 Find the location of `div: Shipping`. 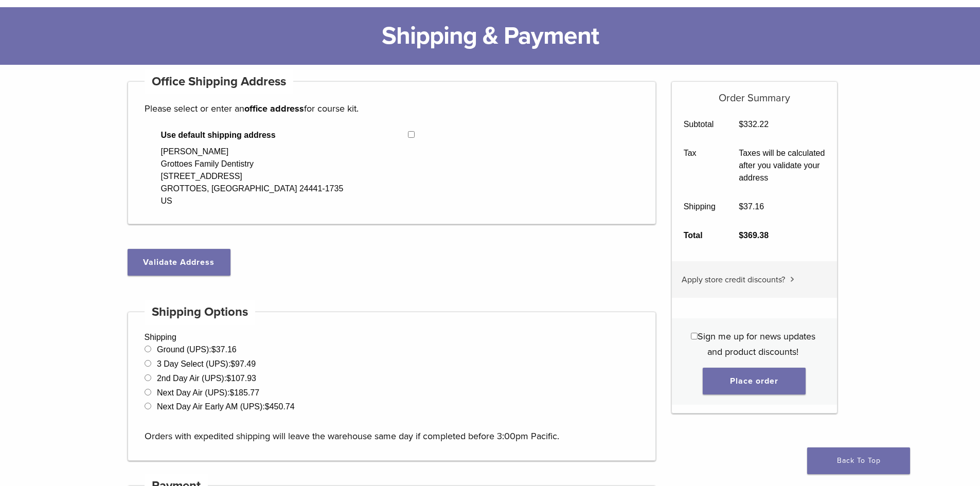

div: Shipping is located at coordinates (392, 386).